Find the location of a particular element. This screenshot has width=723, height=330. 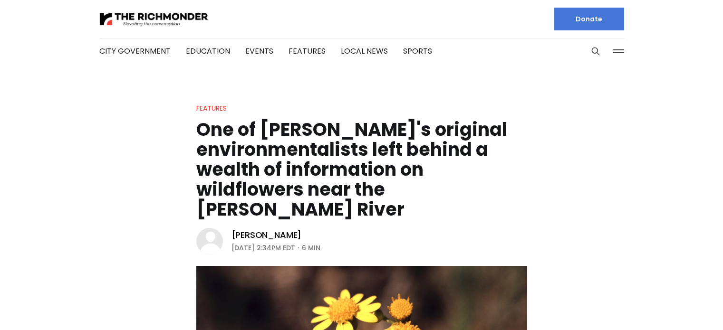

button: Search this site is located at coordinates (595, 51).